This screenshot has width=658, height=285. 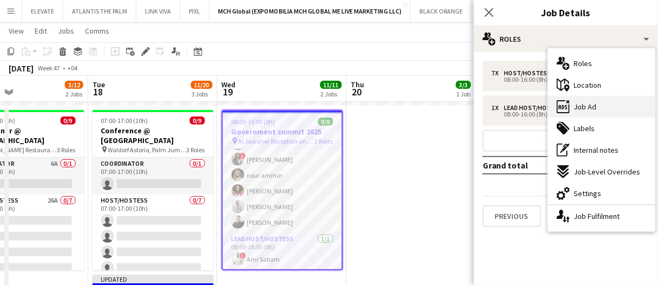 What do you see at coordinates (587, 85) in the screenshot?
I see `span: Location` at bounding box center [587, 85].